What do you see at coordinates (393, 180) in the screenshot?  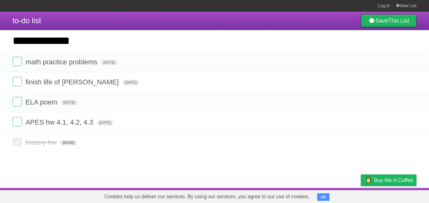 I see `span: Buy me a coffee` at bounding box center [393, 180].